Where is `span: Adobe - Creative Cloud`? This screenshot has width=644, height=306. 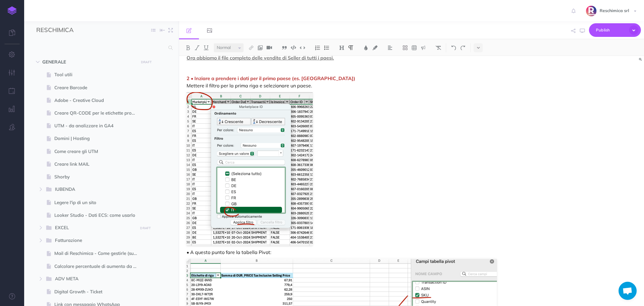
span: Adobe - Creative Cloud is located at coordinates (98, 100).